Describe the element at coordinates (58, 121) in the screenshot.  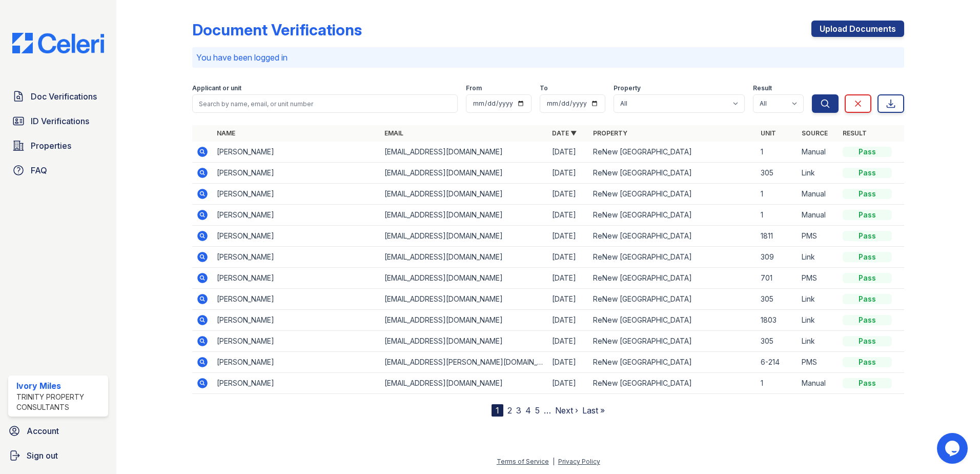
I see `a: ID Verifications` at that location.